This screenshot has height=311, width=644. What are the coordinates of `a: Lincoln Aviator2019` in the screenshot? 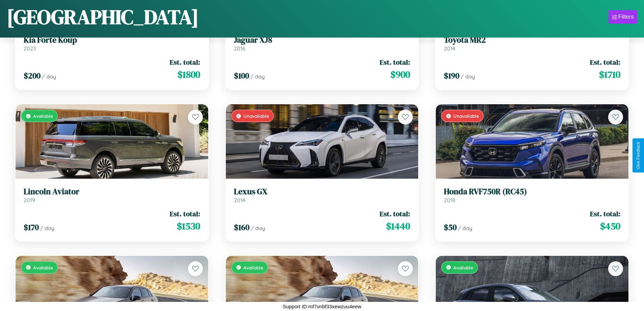 It's located at (112, 195).